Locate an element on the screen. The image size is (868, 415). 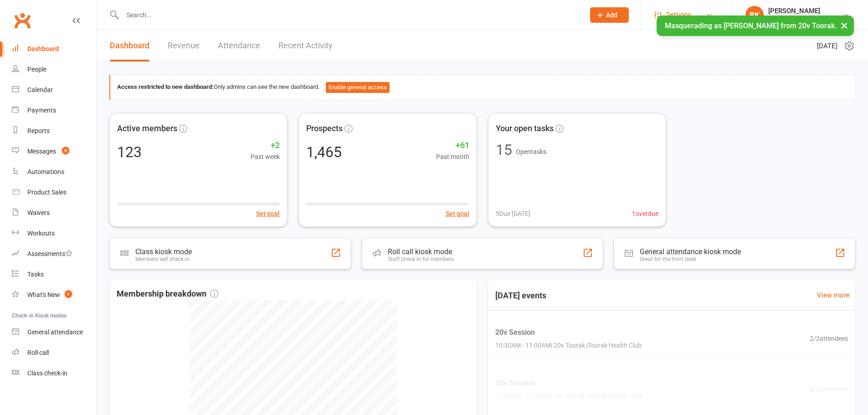
div: Waivers is located at coordinates (38, 213).